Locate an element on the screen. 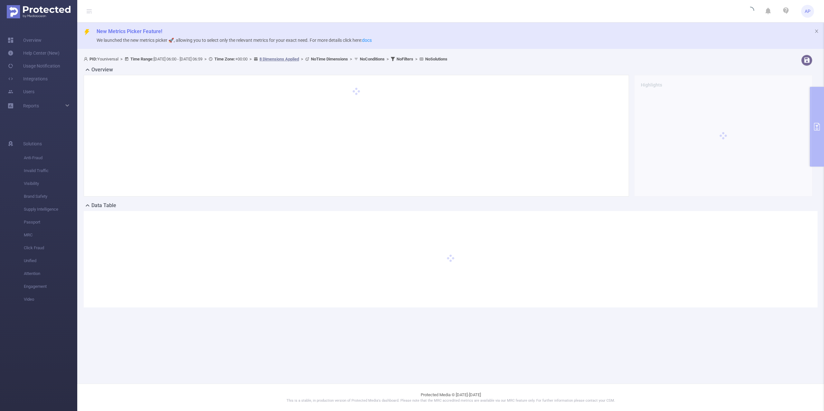 The image size is (824, 411). span: AP is located at coordinates (807, 11).